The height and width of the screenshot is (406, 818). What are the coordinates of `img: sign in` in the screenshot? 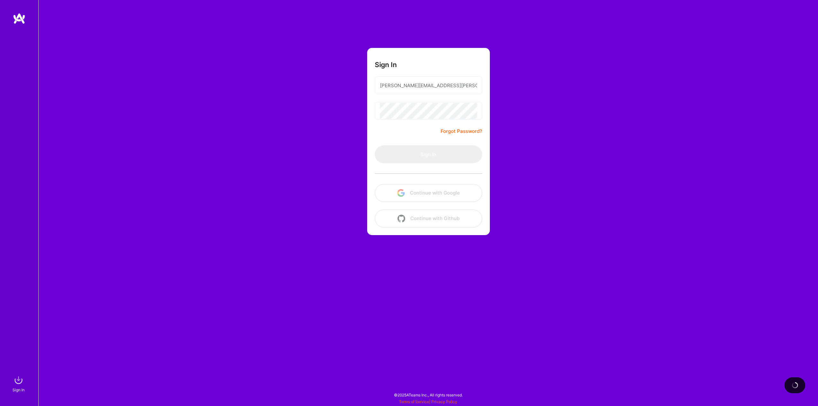 It's located at (19, 380).